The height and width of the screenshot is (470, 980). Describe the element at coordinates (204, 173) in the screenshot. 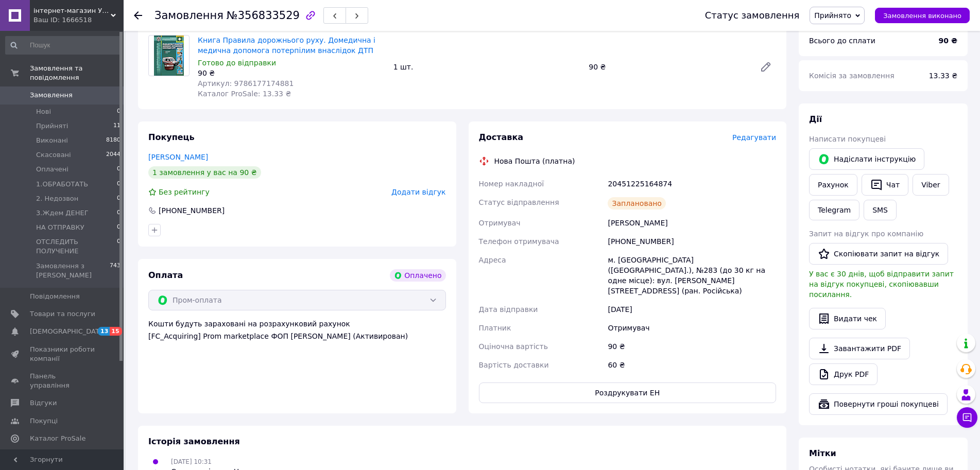

I see `div: 1 замовлення у вас на 90 ₴` at that location.